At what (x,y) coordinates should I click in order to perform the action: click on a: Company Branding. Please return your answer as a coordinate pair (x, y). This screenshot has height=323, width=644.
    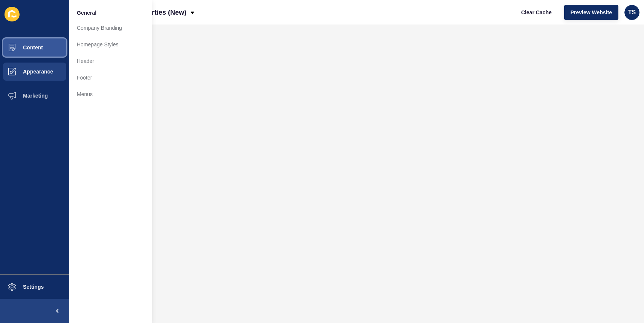
    Looking at the image, I should click on (111, 28).